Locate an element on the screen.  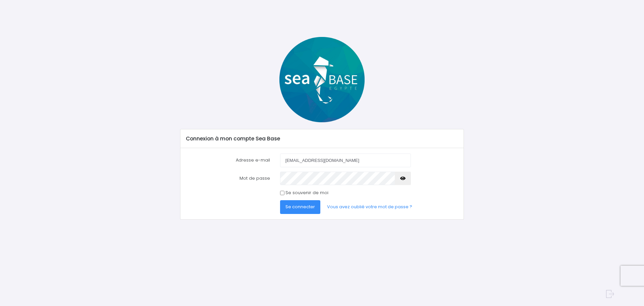
label: Adresse e-mail is located at coordinates (228, 160).